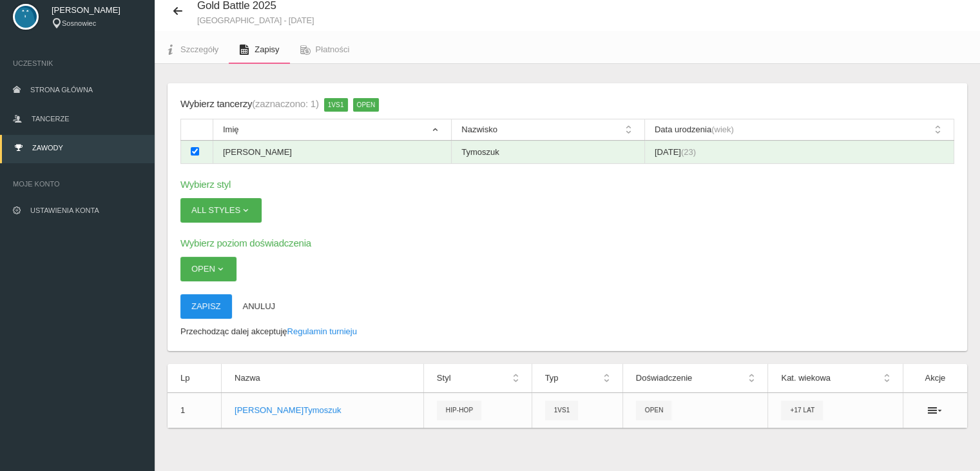  Describe the element at coordinates (267, 49) in the screenshot. I see `span: Zapisy` at that location.